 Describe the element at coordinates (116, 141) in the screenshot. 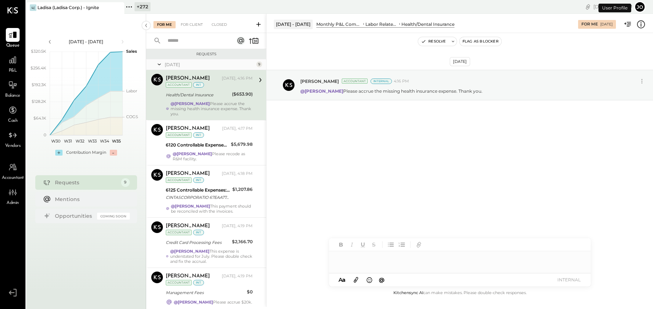

I see `text: W35` at that location.